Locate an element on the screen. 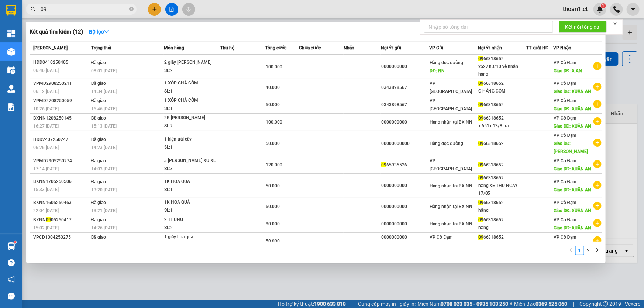 This screenshot has width=644, height=308. span: Tổng cước is located at coordinates (276, 48).